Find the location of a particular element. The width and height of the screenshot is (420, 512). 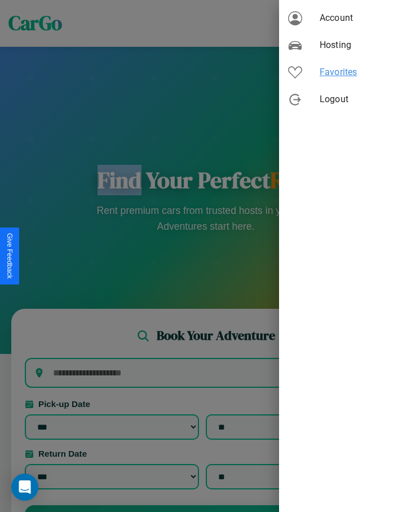

div: Hosting is located at coordinates (350, 45).